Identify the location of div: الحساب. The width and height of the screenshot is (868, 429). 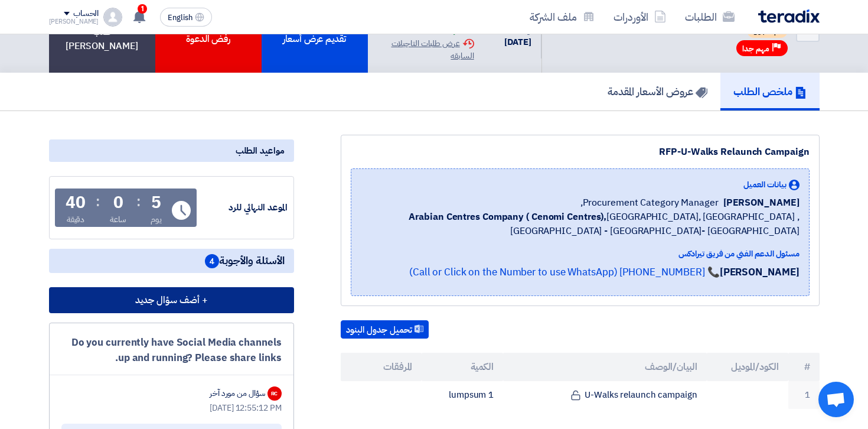
(86, 14).